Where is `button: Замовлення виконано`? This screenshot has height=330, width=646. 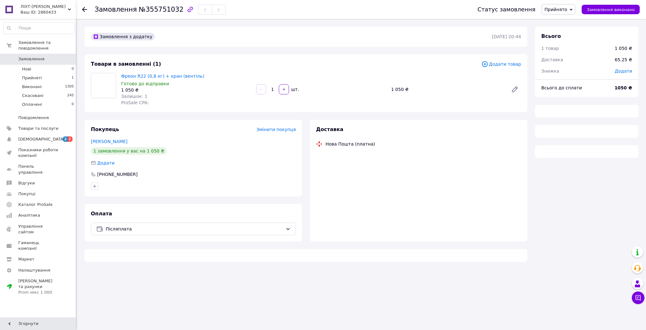
button: Замовлення виконано is located at coordinates (611, 9).